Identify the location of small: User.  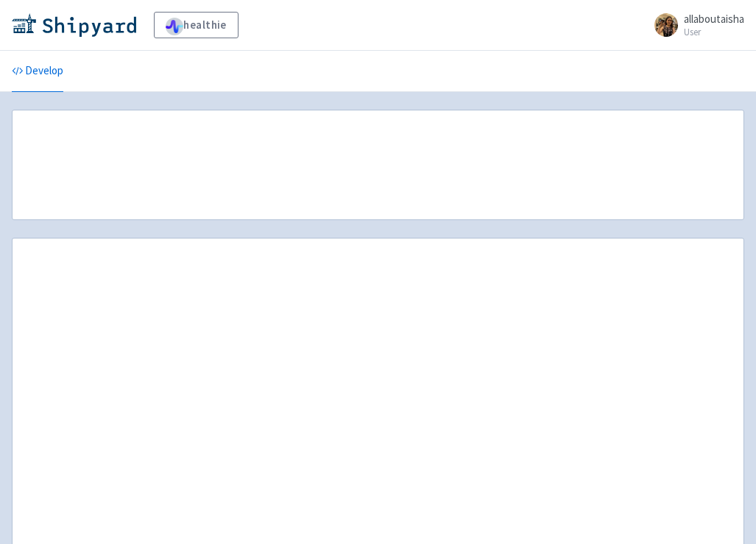
(714, 32).